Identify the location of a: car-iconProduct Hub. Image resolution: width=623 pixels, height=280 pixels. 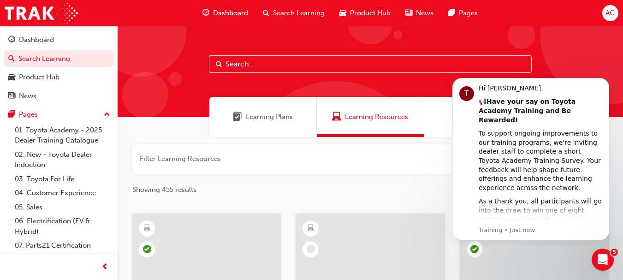
(365, 13).